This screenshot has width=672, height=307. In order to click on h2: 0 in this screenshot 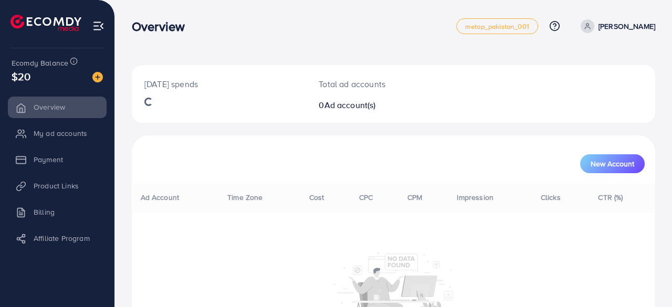, I will do `click(371, 105)`.